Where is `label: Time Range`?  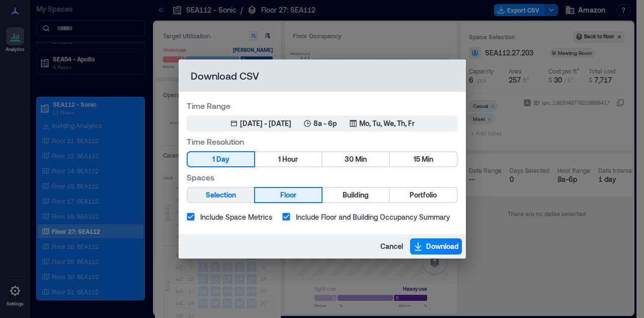 label: Time Range is located at coordinates (322, 106).